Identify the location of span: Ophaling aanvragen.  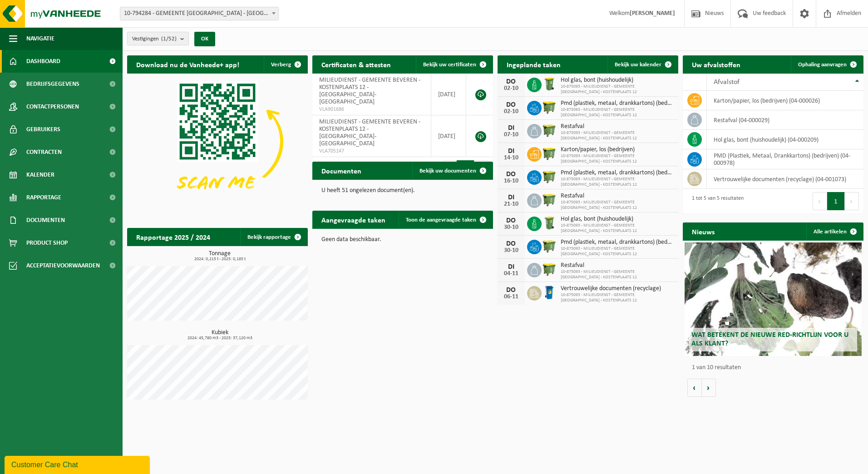
(822, 64).